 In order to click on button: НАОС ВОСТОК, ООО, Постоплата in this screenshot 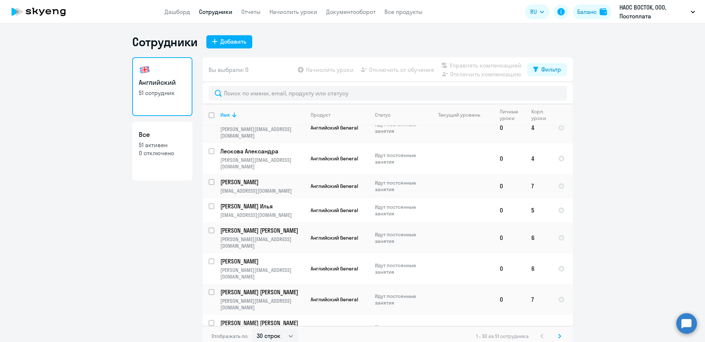, I will do `click(658, 12)`.